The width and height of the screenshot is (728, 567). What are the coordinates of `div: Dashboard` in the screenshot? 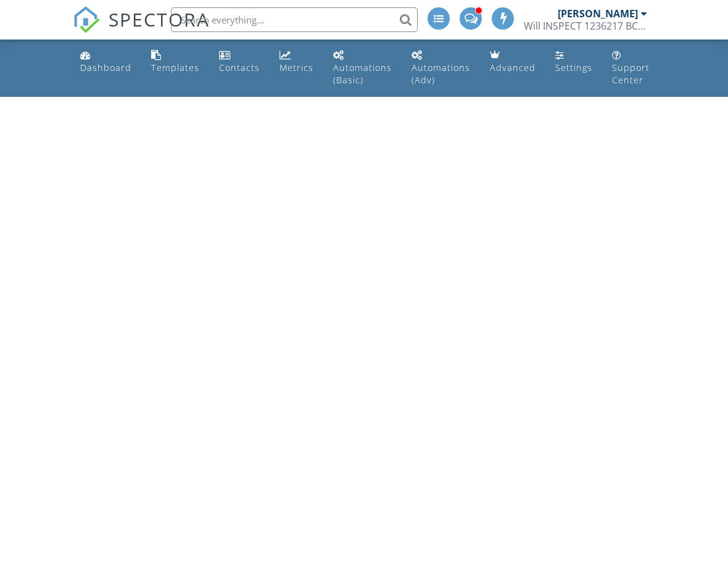 It's located at (105, 68).